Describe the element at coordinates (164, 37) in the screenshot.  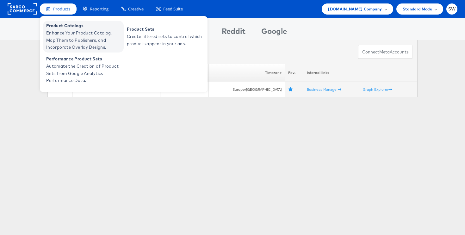
I see `a: Product Sets Create filtered sets to control which products appear in your ads.` at that location.